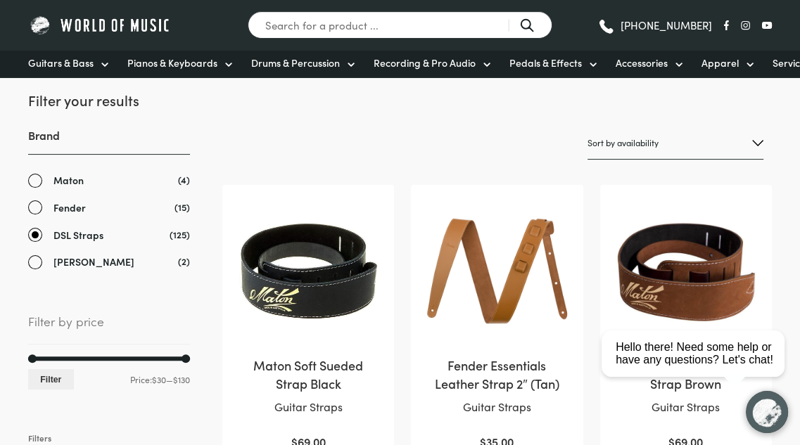 The height and width of the screenshot is (445, 800). What do you see at coordinates (496, 271) in the screenshot?
I see `img: Fender Essentials Leather Strap 2" Tan` at bounding box center [496, 271].